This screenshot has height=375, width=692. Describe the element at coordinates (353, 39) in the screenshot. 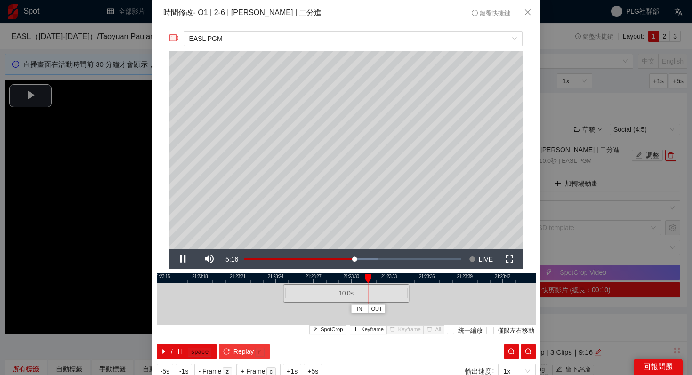

I see `span: EASL PGM` at that location.